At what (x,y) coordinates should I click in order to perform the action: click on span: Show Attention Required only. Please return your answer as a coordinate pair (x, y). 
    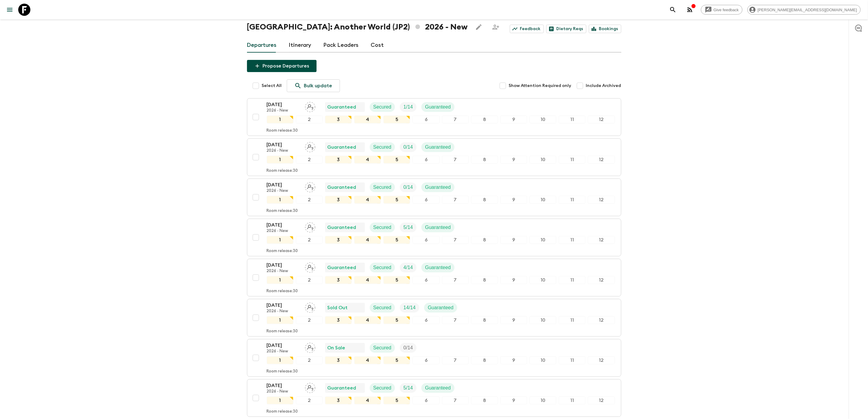
    Looking at the image, I should click on (540, 86).